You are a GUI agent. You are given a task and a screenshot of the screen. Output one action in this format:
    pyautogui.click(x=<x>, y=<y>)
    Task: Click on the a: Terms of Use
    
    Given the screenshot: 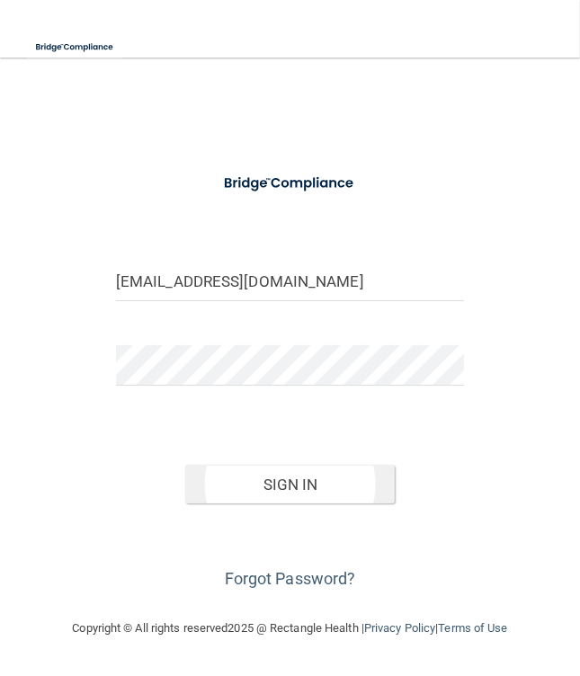 What is the action you would take?
    pyautogui.click(x=472, y=627)
    